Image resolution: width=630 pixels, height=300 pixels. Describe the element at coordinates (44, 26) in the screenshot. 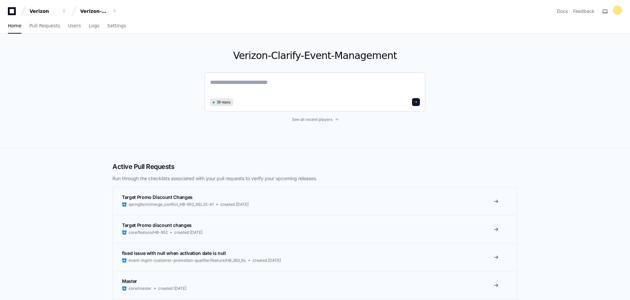

I see `a: Pull Requests` at that location.